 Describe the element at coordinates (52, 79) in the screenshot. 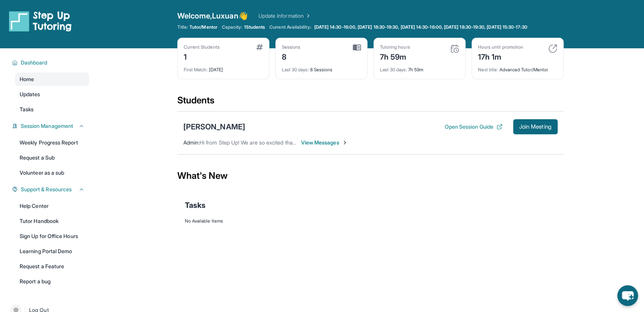

I see `a: Home` at that location.